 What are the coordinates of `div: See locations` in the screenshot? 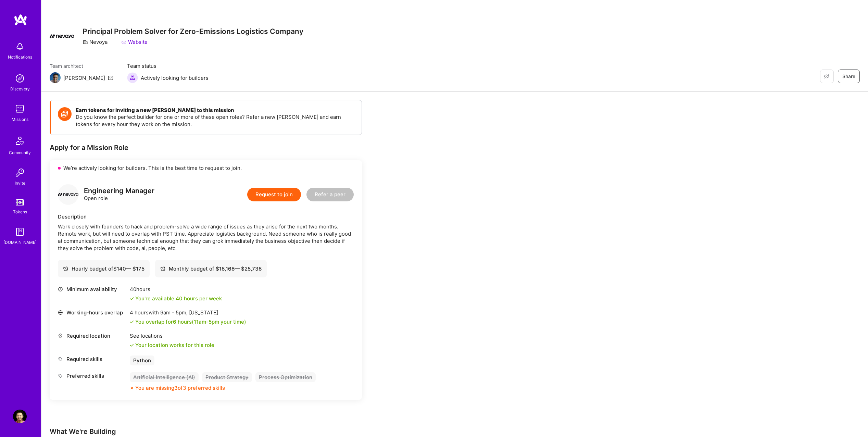 It's located at (172, 335).